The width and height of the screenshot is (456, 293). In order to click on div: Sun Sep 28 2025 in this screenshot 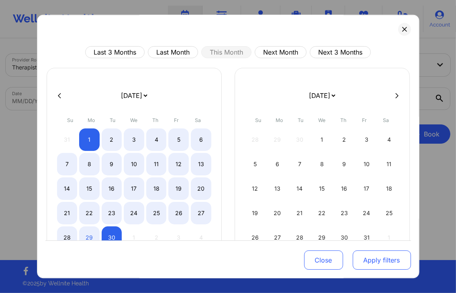, I will do `click(67, 238)`.